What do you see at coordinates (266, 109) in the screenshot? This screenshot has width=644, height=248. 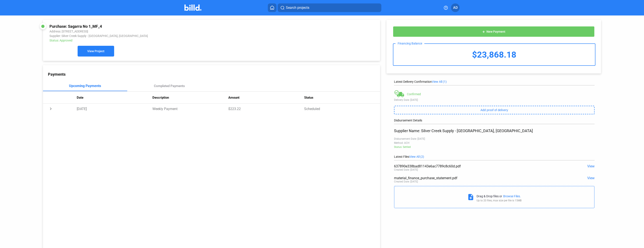 I see `td: $223.22` at bounding box center [266, 109].